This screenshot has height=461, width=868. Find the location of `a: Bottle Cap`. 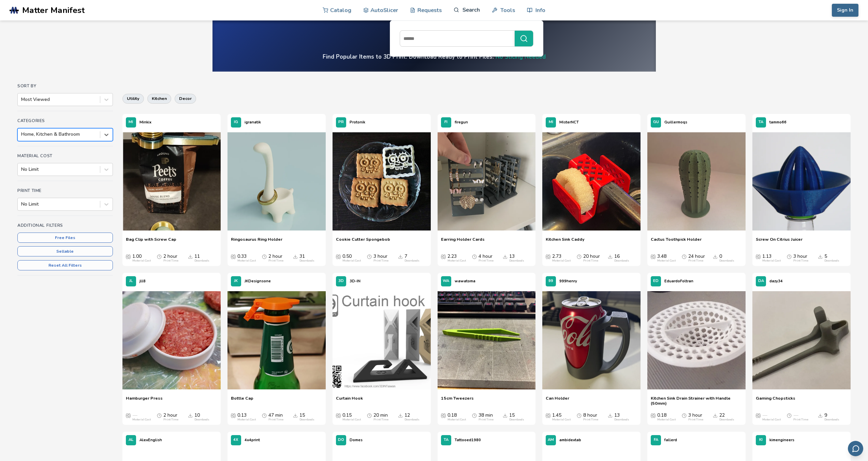

a: Bottle Cap is located at coordinates (243, 401).